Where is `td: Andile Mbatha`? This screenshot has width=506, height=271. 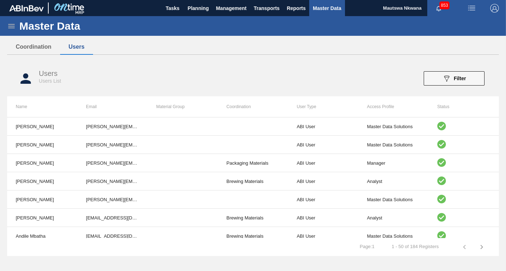
td: Andile Mbatha is located at coordinates (42, 236).